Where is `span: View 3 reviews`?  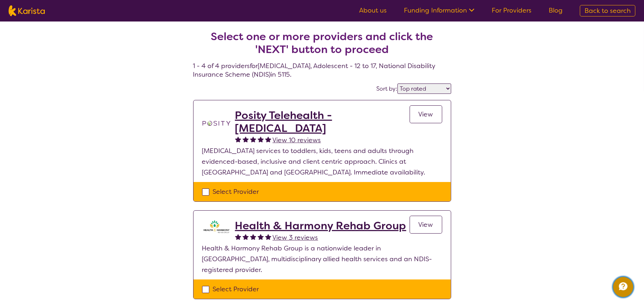 span: View 3 reviews is located at coordinates (295, 238).